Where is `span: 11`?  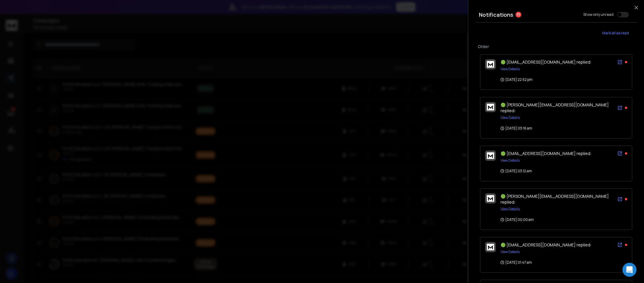 span: 11 is located at coordinates (518, 15).